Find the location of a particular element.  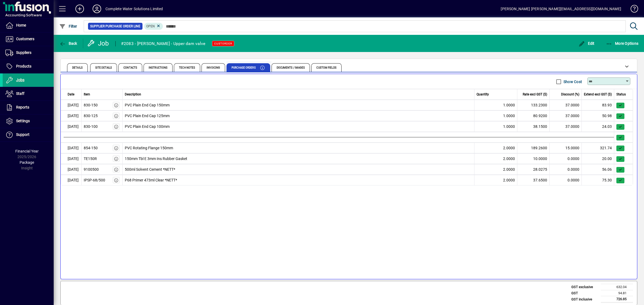

span: Reports is located at coordinates (22, 107).